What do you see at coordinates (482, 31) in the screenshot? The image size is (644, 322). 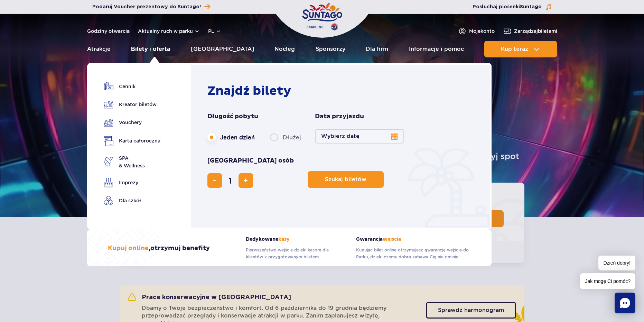 I see `span: Moje konto` at bounding box center [482, 31].